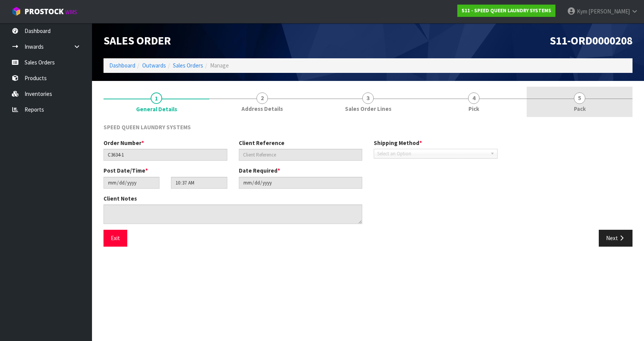 The width and height of the screenshot is (644, 341). What do you see at coordinates (115, 238) in the screenshot?
I see `button: Exit` at bounding box center [115, 238].